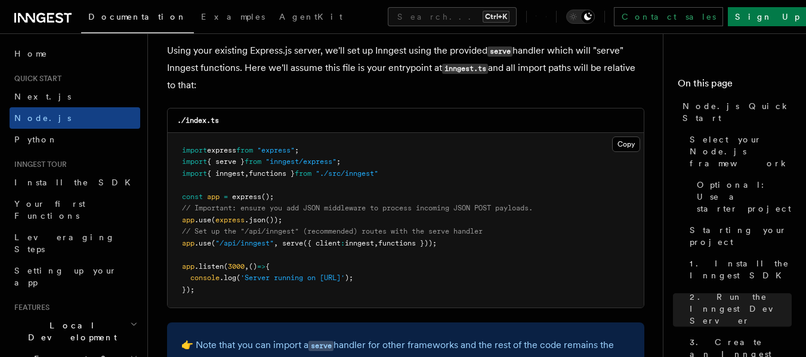  Describe the element at coordinates (75, 140) in the screenshot. I see `a: Python` at that location.